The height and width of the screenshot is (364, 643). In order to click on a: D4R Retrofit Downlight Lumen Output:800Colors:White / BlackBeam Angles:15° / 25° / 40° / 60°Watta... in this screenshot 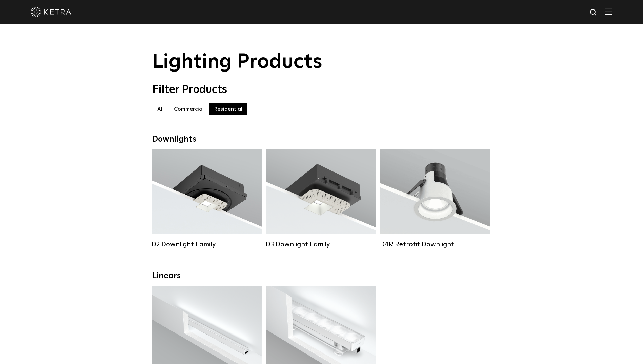, I will do `click(435, 199)`.